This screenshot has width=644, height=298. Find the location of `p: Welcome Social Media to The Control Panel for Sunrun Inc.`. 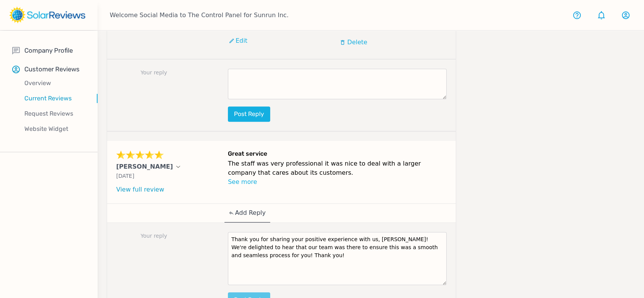

p: Welcome Social Media to The Control Panel for Sunrun Inc. is located at coordinates (199, 15).